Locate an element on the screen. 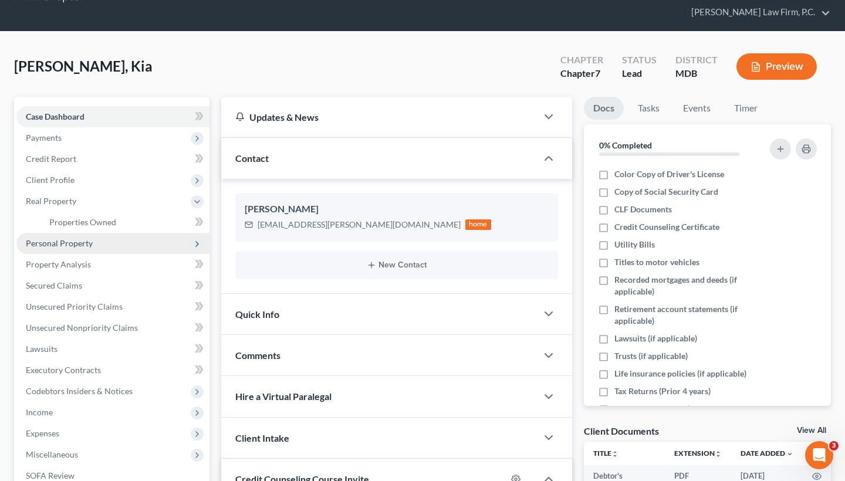  a: Docs is located at coordinates (604, 108).